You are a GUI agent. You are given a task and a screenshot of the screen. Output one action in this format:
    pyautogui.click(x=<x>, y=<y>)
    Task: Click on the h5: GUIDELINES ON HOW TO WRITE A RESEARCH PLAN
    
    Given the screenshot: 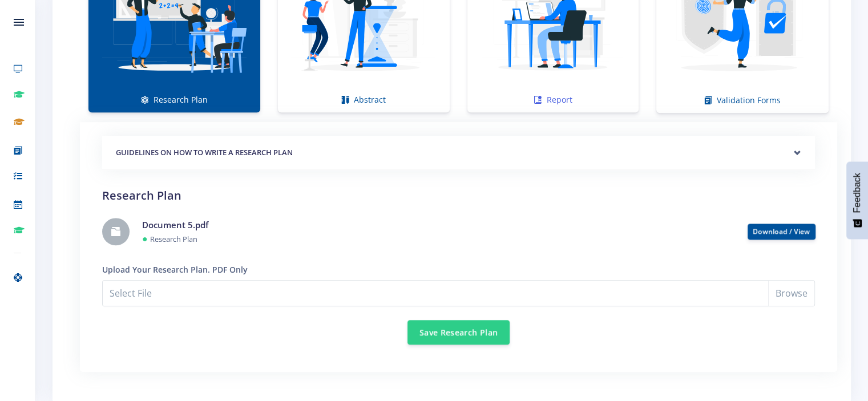 What is the action you would take?
    pyautogui.click(x=458, y=153)
    